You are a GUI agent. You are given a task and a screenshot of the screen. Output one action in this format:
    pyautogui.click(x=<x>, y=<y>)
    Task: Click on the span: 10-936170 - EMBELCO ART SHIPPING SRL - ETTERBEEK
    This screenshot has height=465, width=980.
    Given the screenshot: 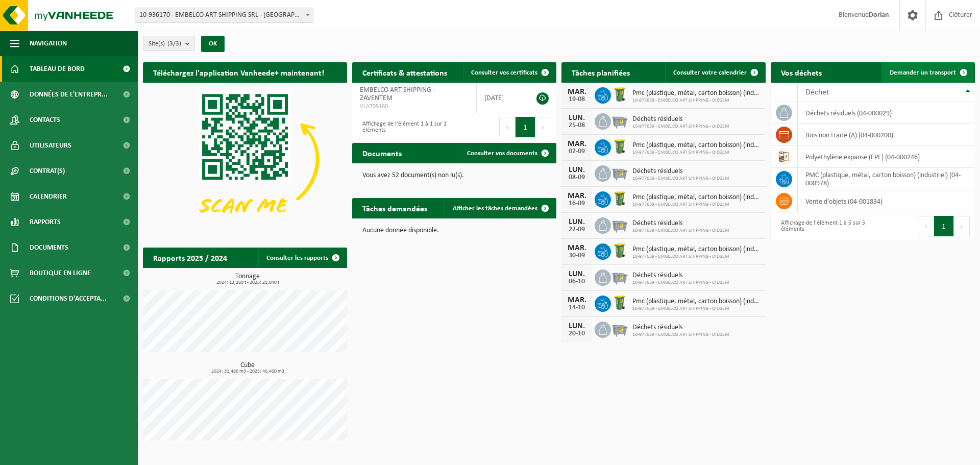 What is the action you would take?
    pyautogui.click(x=224, y=16)
    